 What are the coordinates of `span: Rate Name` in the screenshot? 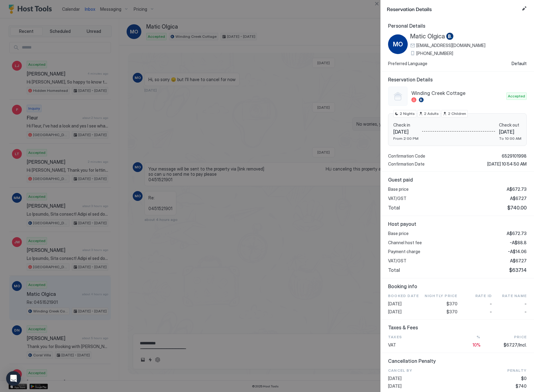 It's located at (515, 296).